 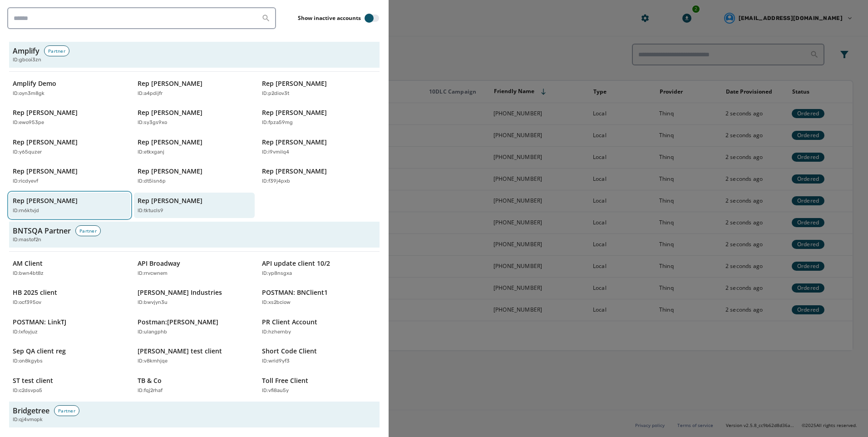 I want to click on p: ID: dt5isn6p, so click(x=151, y=181).